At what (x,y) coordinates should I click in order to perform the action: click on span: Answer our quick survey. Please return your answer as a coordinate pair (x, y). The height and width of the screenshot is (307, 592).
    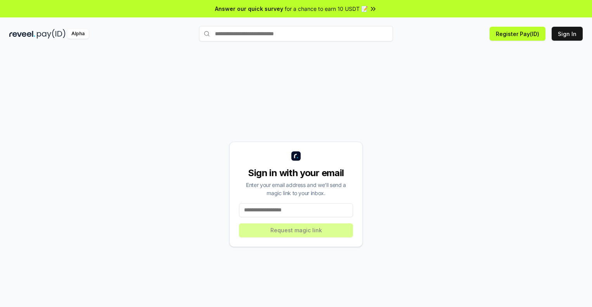
    Looking at the image, I should click on (249, 9).